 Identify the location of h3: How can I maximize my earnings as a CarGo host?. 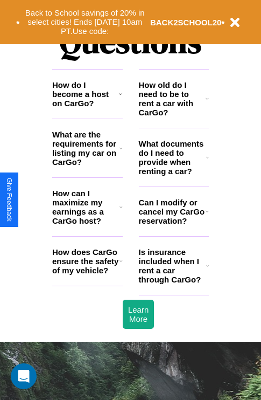
(86, 207).